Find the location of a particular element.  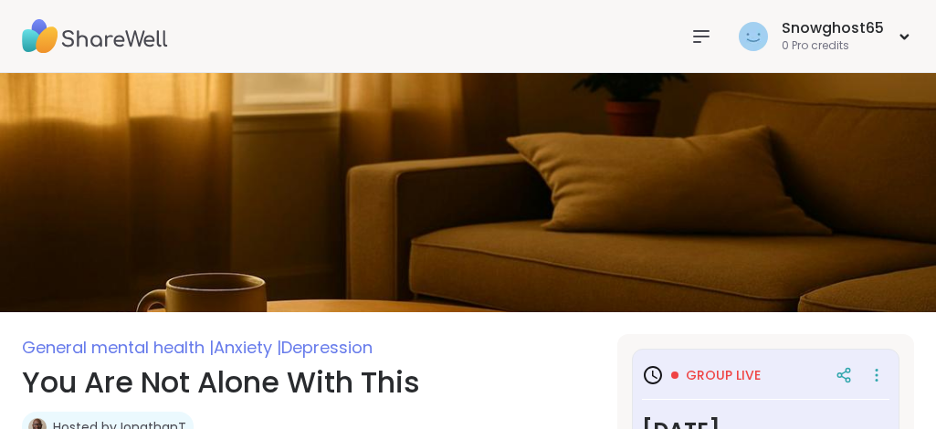

img: Snowghost65 is located at coordinates (754, 37).